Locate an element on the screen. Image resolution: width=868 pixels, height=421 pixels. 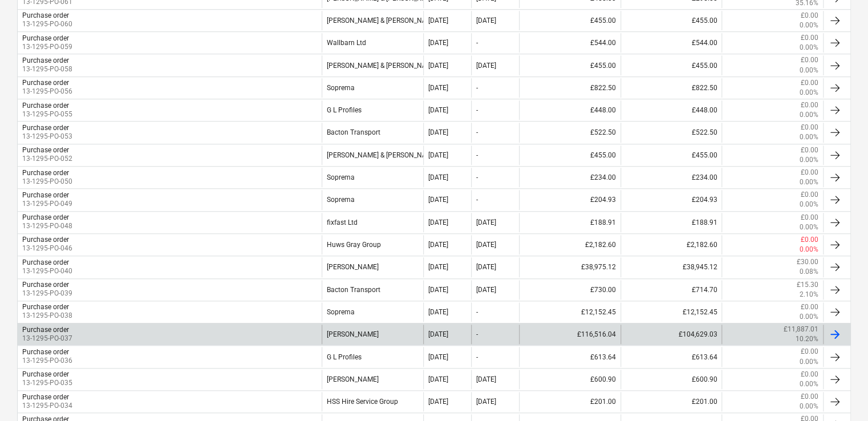
div: fixfast Ltd is located at coordinates (373, 222).